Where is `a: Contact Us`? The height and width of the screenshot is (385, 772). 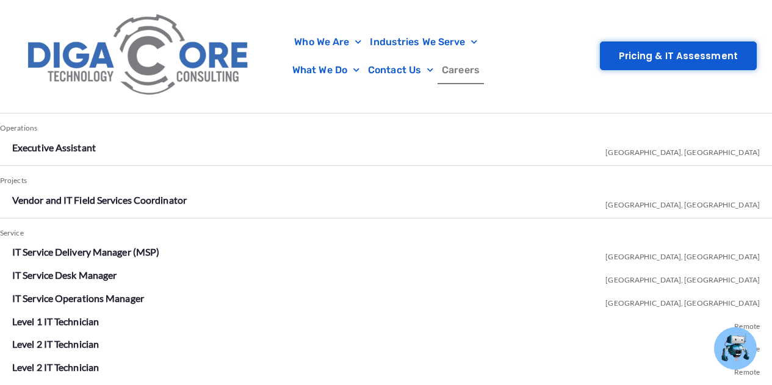 a: Contact Us is located at coordinates (400, 70).